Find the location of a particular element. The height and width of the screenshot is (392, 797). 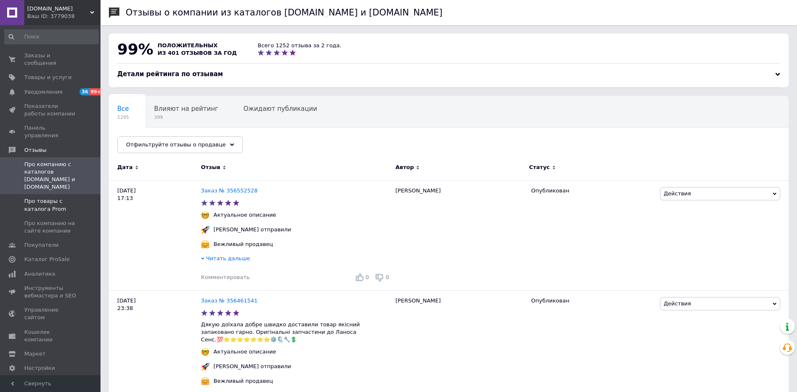

span: Все is located at coordinates (123, 109).